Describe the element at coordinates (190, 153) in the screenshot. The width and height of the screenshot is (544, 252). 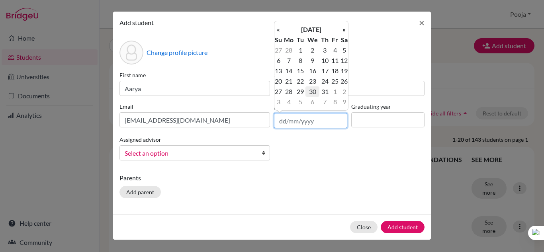
I see `span: Select an option` at that location.